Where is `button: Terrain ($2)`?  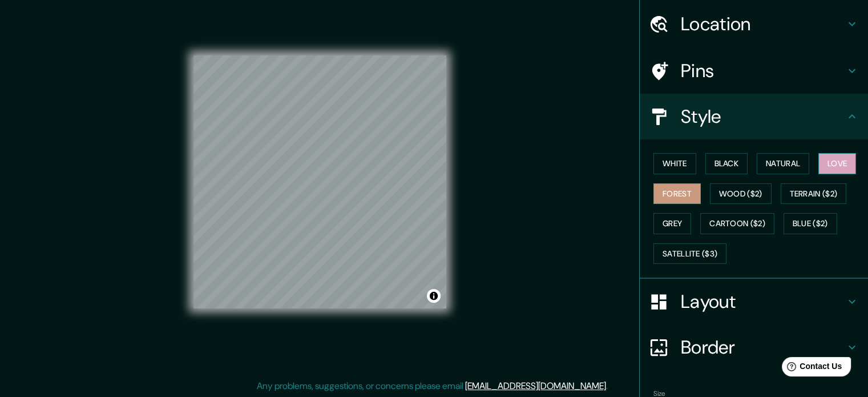 button: Terrain ($2) is located at coordinates (814, 194).